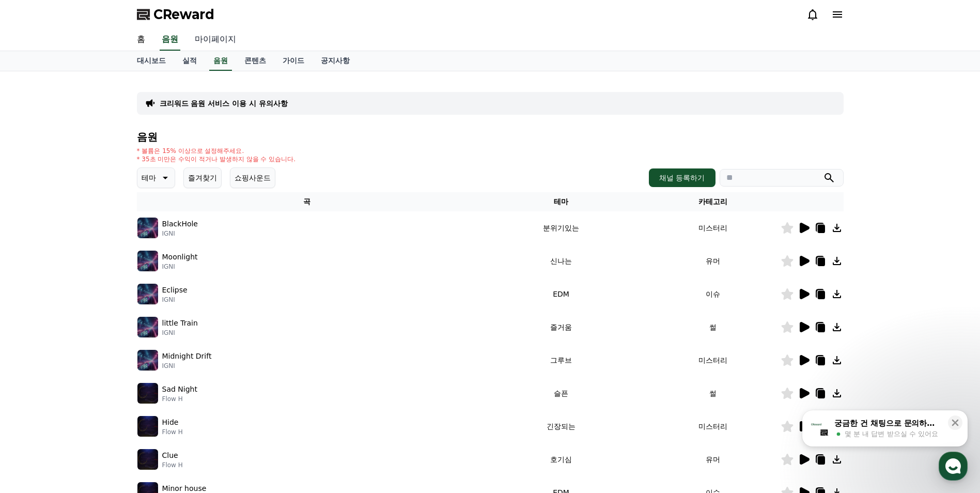 This screenshot has height=493, width=980. I want to click on button: 테마, so click(156, 178).